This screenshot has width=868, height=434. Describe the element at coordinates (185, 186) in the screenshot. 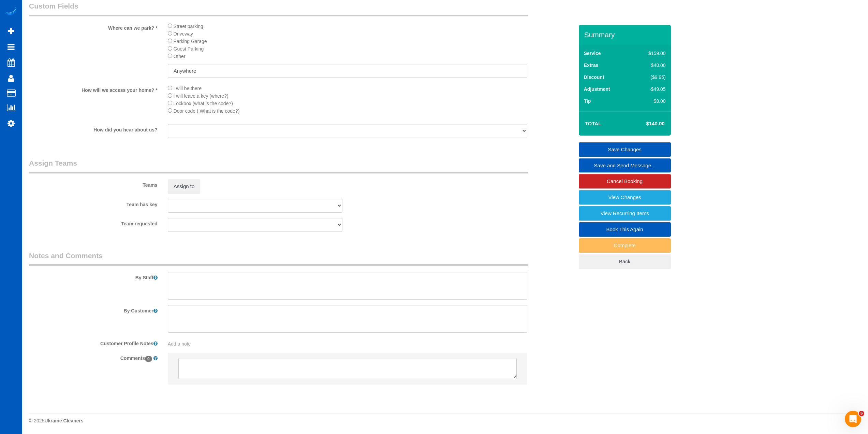

I see `button: Assign to` at that location.